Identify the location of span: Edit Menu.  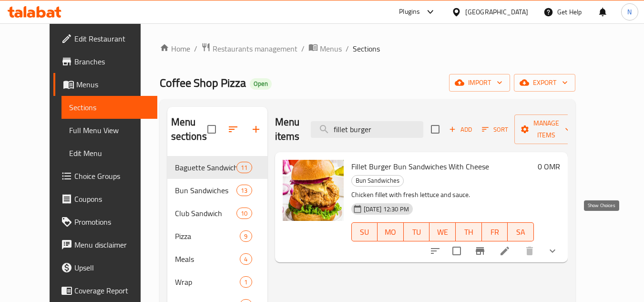
(109, 153).